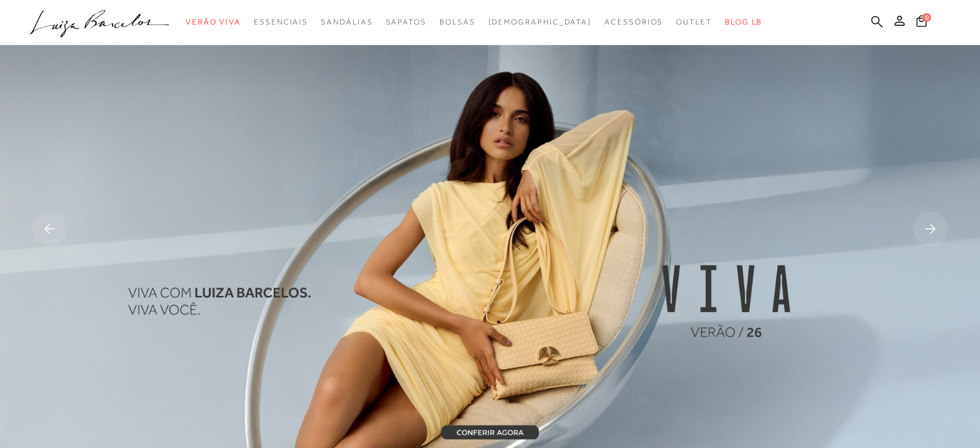 This screenshot has width=980, height=448. Describe the element at coordinates (743, 22) in the screenshot. I see `a: BLOG LB` at that location.